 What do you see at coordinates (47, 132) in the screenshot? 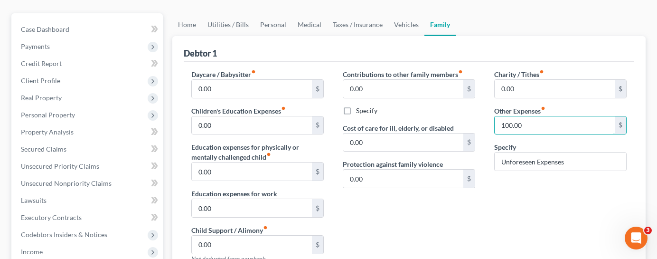
I see `span: Property Analysis` at bounding box center [47, 132].